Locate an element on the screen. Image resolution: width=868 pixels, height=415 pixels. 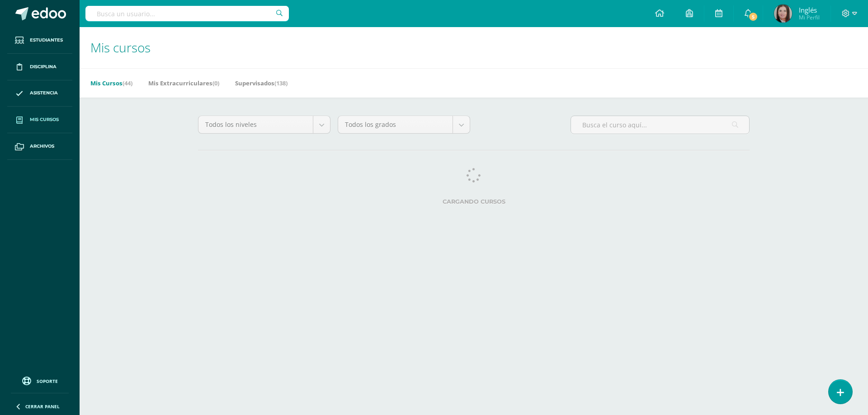
a: Todos los niveles is located at coordinates (264, 125).